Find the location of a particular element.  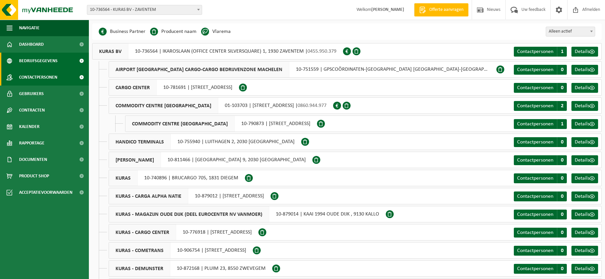

span: Rapportage is located at coordinates (32, 143).